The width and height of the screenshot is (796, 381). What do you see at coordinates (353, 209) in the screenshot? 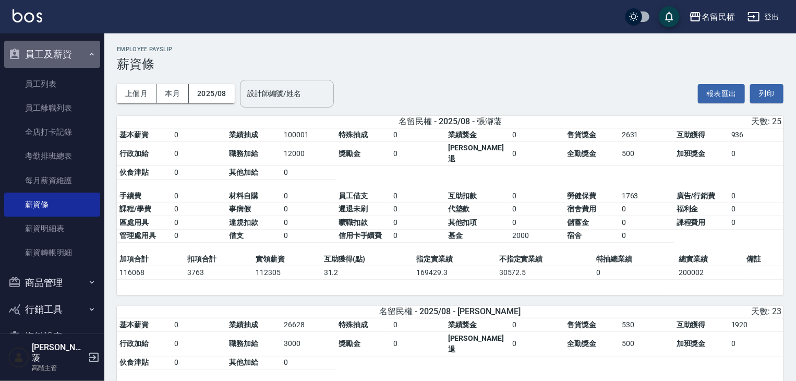
I see `span: 遲退未刷` at bounding box center [353, 209].